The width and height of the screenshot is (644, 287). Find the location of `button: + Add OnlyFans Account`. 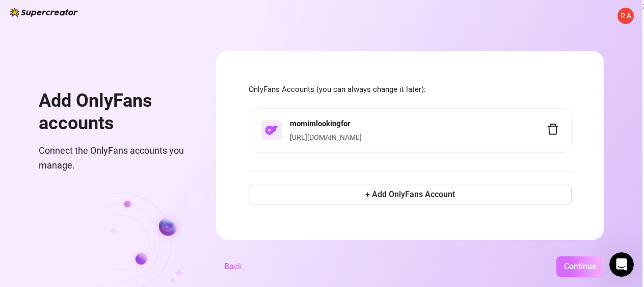

button: + Add OnlyFans Account is located at coordinates (410, 194).